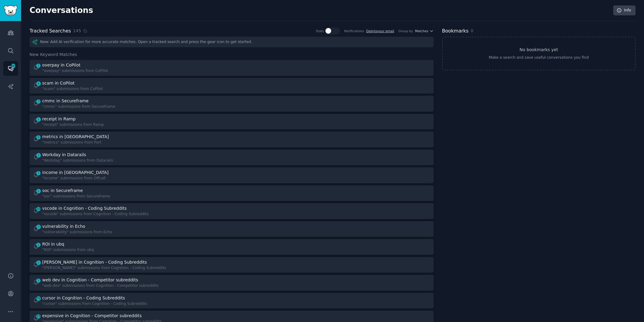 The width and height of the screenshot is (644, 322). Describe the element at coordinates (232, 300) in the screenshot. I see `a: 79cursor in Cognition - Coding Subreddits"cursor" submissions from Cognition - Coding Subreddits` at that location.